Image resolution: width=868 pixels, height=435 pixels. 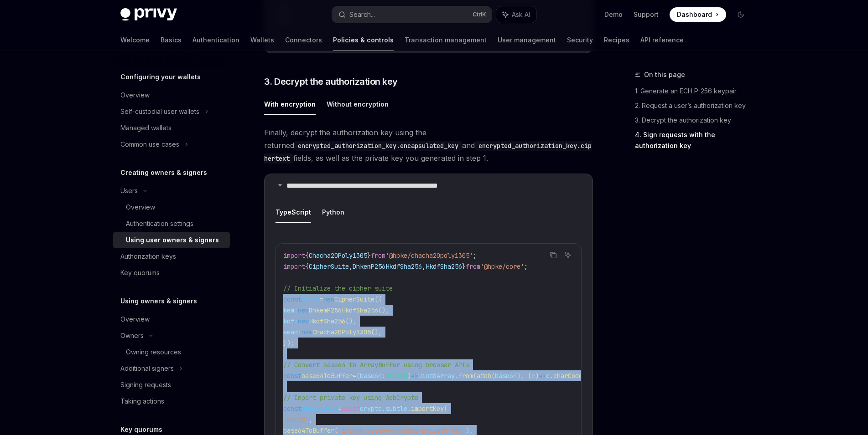 I want to click on span: Ctrl K, so click(x=479, y=14).